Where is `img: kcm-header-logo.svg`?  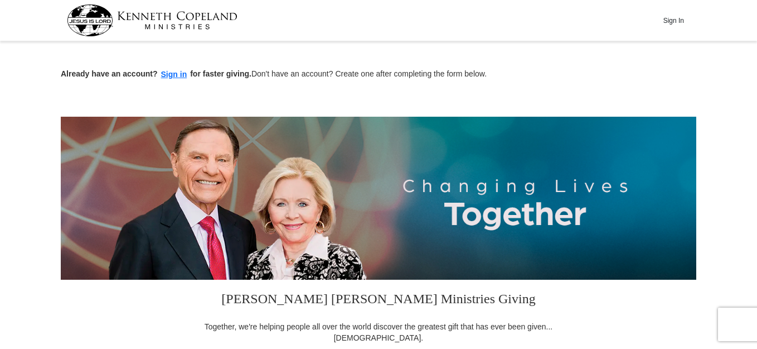
img: kcm-header-logo.svg is located at coordinates (152, 20).